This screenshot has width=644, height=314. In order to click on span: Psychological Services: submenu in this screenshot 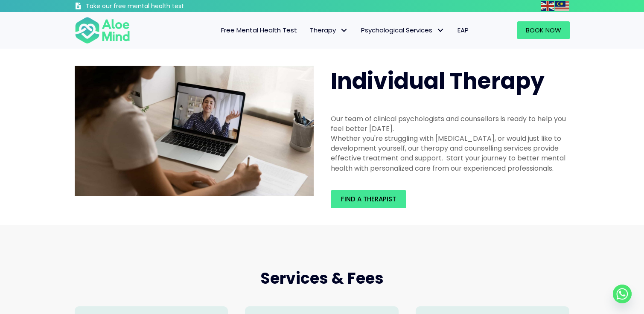, I will do `click(440, 30)`.